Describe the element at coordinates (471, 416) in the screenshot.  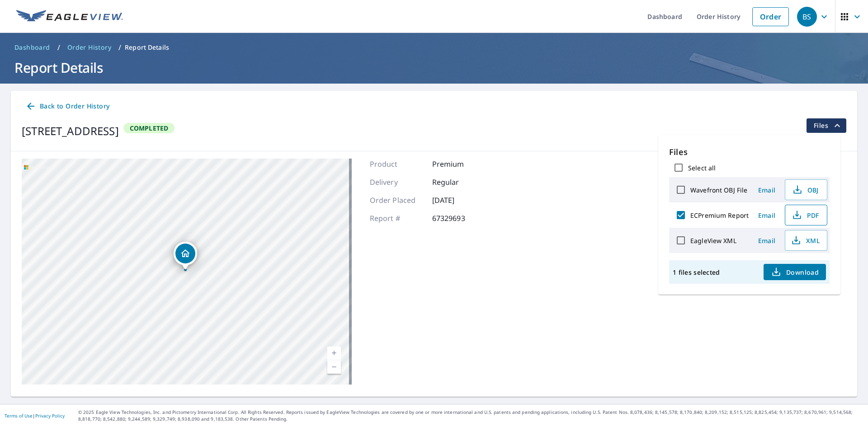
I see `p: © 2025 Eagle View Technologies, Inc. and Pictometry International Corp. All Rights Reserved. Repo...` at that location.